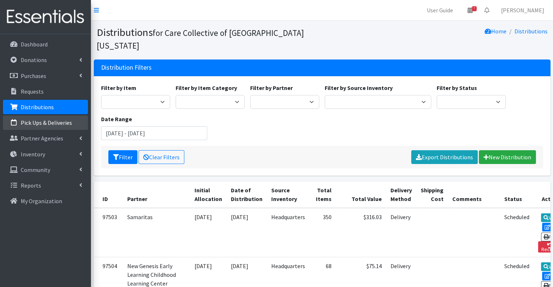 The width and height of the screenshot is (553, 287). What do you see at coordinates (470, 10) in the screenshot?
I see `a: 7` at bounding box center [470, 10].